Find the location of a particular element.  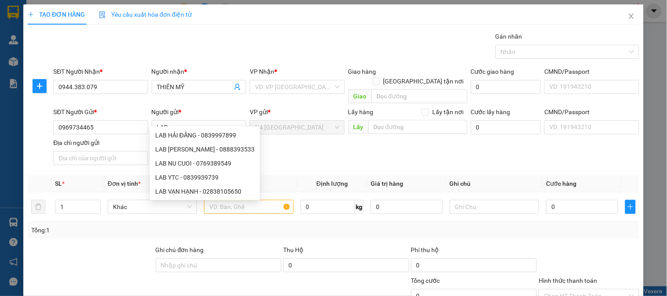

span: Giao is located at coordinates (360, 96).